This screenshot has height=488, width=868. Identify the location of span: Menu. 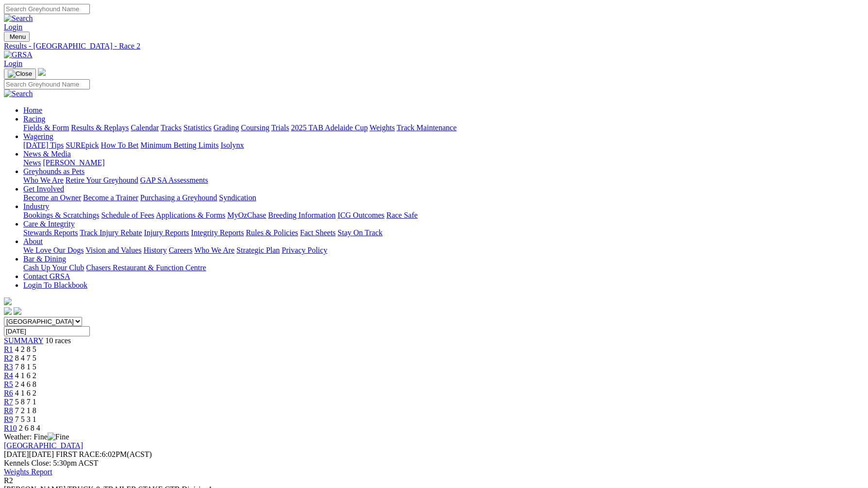
(17, 37).